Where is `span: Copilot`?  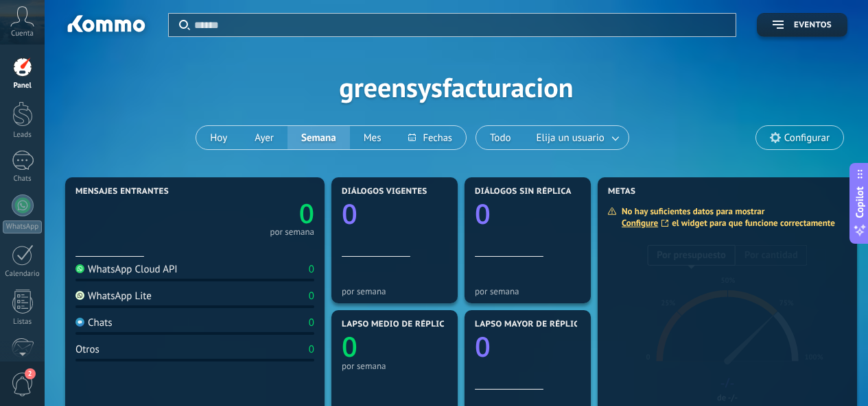
span: Copilot is located at coordinates (859, 203).